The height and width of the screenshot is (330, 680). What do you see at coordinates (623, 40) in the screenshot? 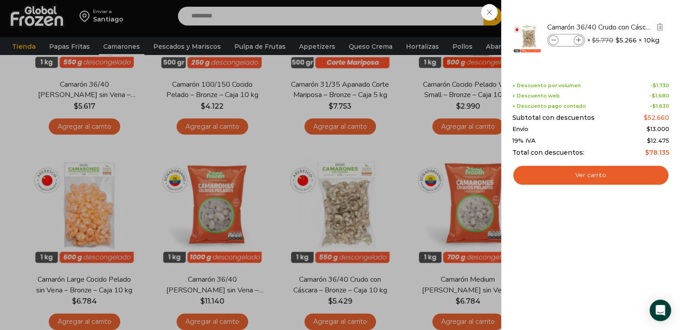
I see `span: × × 10kg` at bounding box center [623, 40].